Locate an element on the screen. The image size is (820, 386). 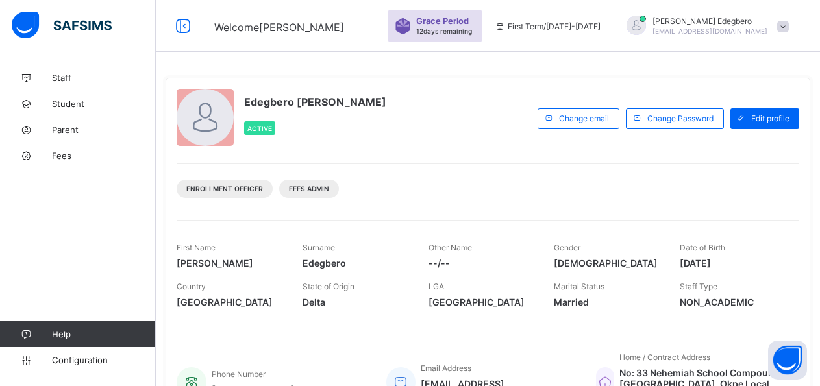
span: Staff is located at coordinates (104, 78).